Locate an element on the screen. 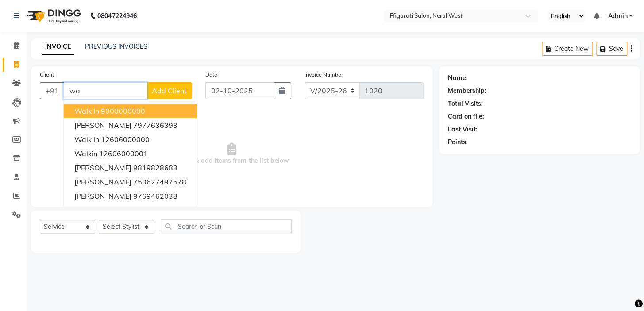 Image resolution: width=644 pixels, height=311 pixels. button: +91 is located at coordinates (52, 91).